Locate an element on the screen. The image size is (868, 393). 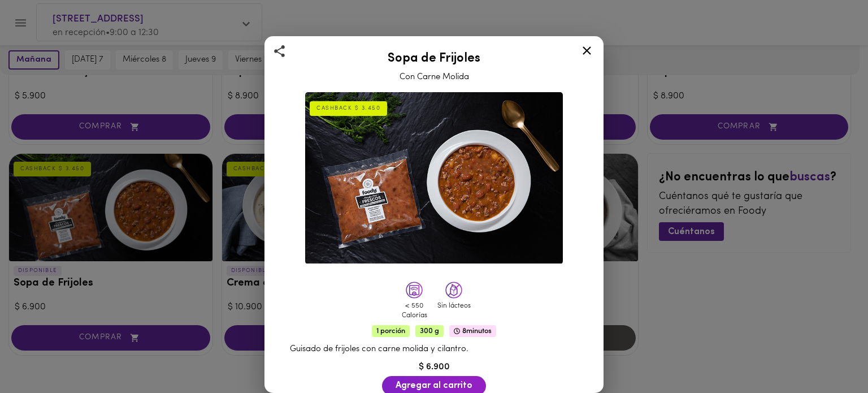
img: dairyfree.png is located at coordinates (454, 290).